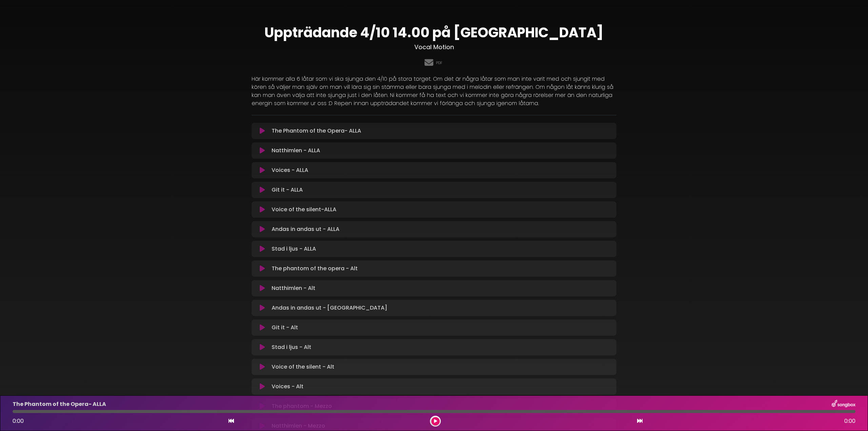 This screenshot has width=868, height=431. What do you see at coordinates (294, 249) in the screenshot?
I see `p: Stad i ljus - ALLA` at bounding box center [294, 249].